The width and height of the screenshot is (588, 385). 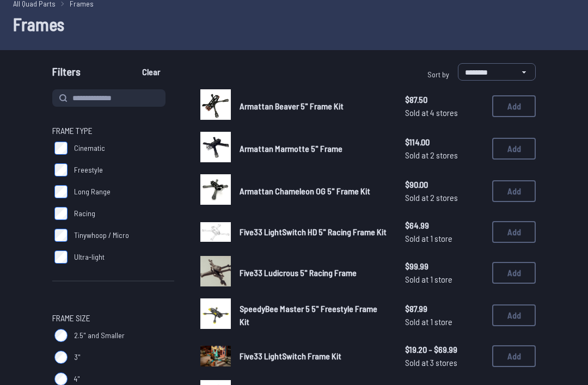 What do you see at coordinates (444, 349) in the screenshot?
I see `span: $19.20 - $69.99` at bounding box center [444, 349].